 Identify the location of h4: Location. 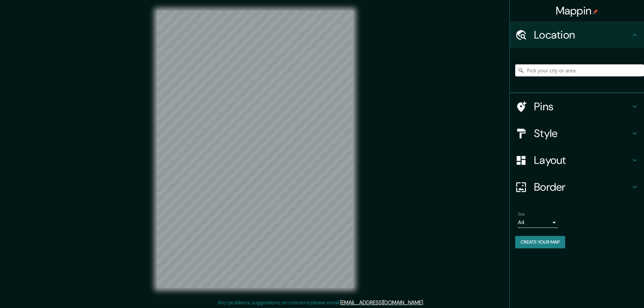
(583, 35).